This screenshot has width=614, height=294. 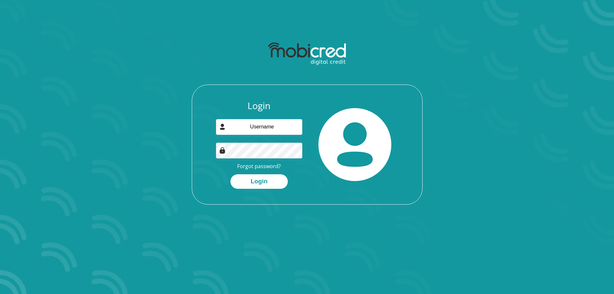 What do you see at coordinates (223, 150) in the screenshot?
I see `img: Image` at bounding box center [223, 150].